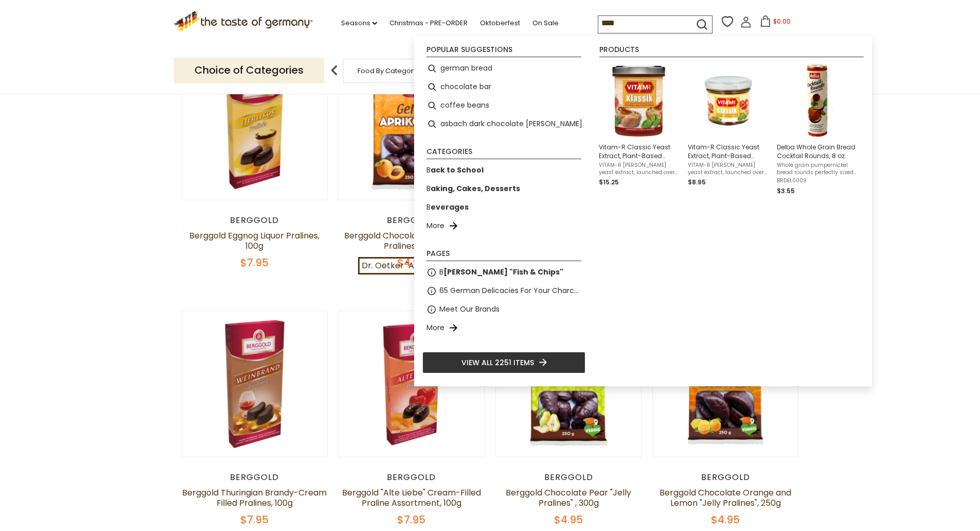 The height and width of the screenshot is (531, 980). Describe the element at coordinates (545, 23) in the screenshot. I see `a: On Sale` at that location.